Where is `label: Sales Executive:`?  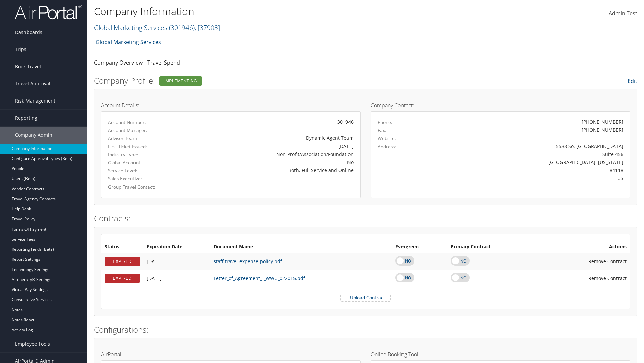 label: Sales Executive: is located at coordinates (146, 179).